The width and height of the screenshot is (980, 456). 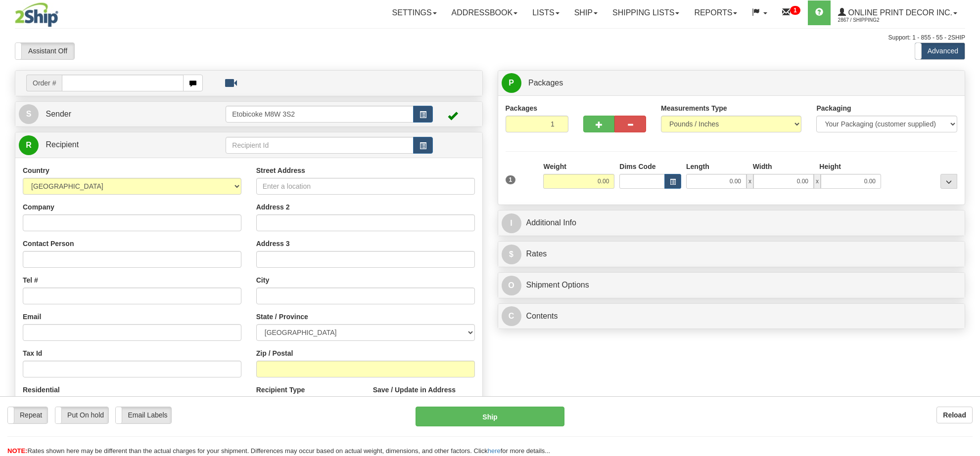 I want to click on label: Weight, so click(x=555, y=166).